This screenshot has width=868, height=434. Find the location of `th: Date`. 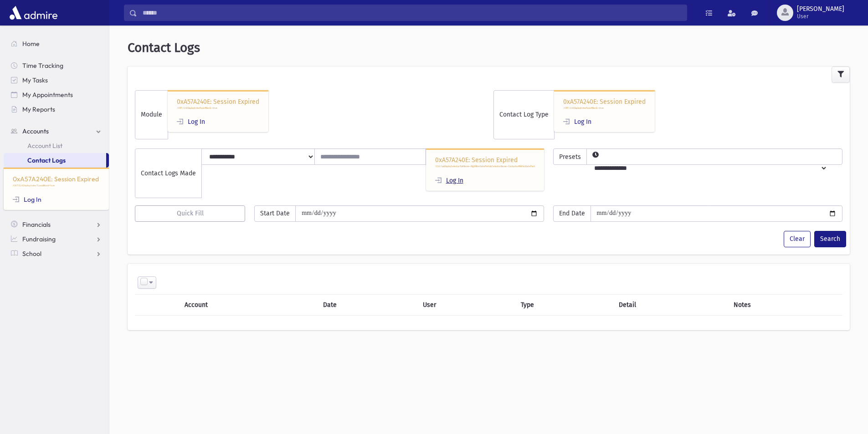

th: Date is located at coordinates (367, 305).